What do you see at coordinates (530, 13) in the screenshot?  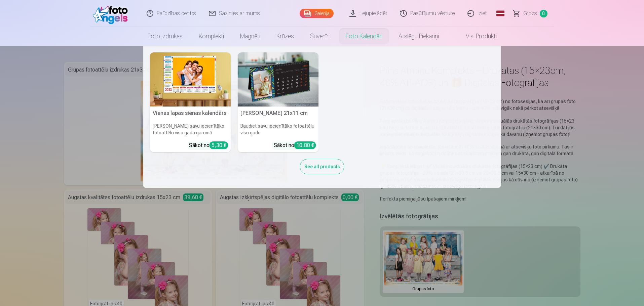 I see `span: Grozs` at bounding box center [530, 13].